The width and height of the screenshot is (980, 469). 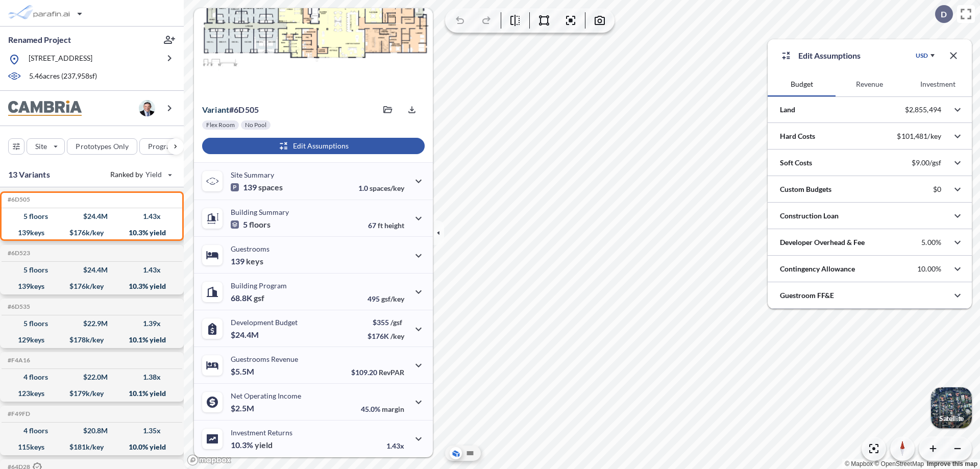 What do you see at coordinates (817, 269) in the screenshot?
I see `p: Contingency Allowance` at bounding box center [817, 269].